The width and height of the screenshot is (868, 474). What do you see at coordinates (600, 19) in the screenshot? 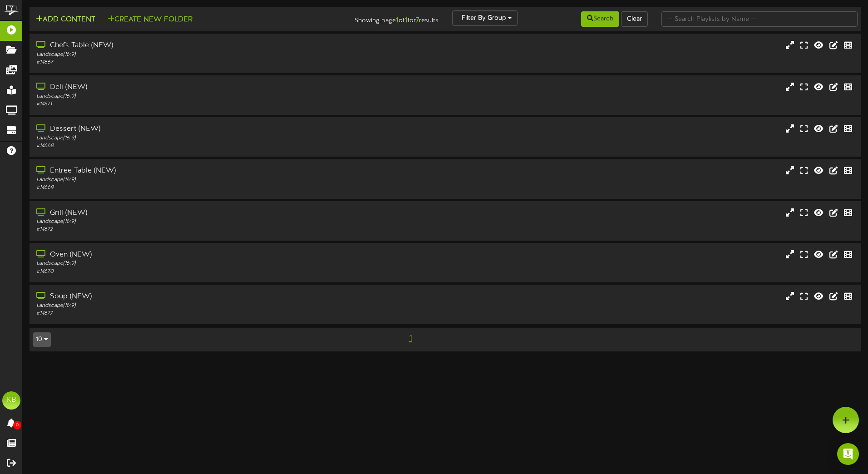
I see `button: Search` at bounding box center [600, 19].